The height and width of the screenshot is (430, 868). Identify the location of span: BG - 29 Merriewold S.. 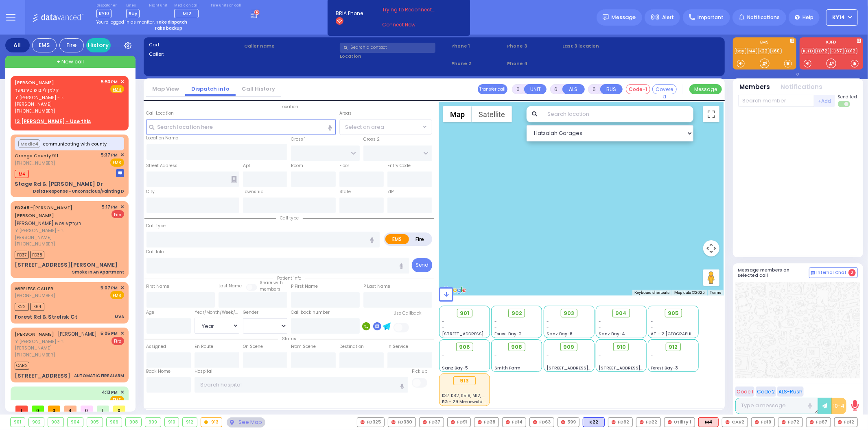
(465, 402).